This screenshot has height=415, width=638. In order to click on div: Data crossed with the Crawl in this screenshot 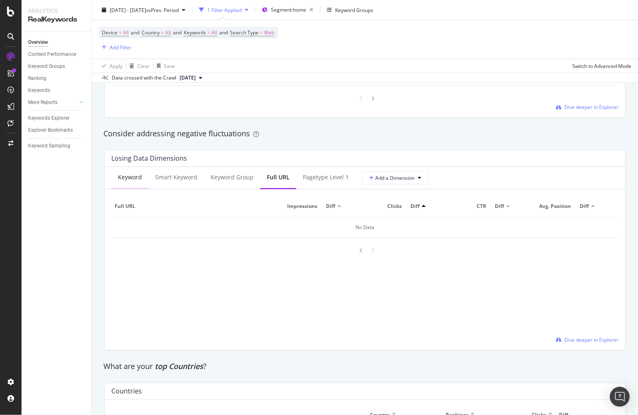, I will do `click(144, 78)`.